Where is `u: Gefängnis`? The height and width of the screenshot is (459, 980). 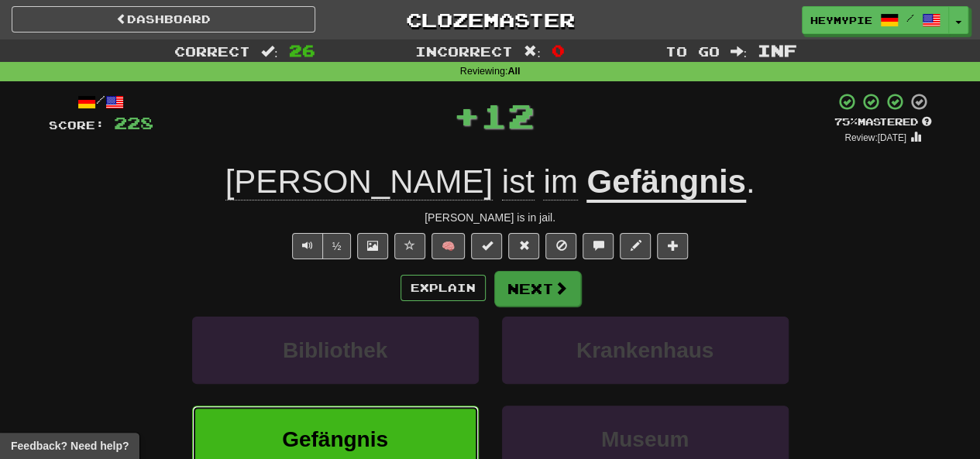 u: Gefängnis is located at coordinates (666, 183).